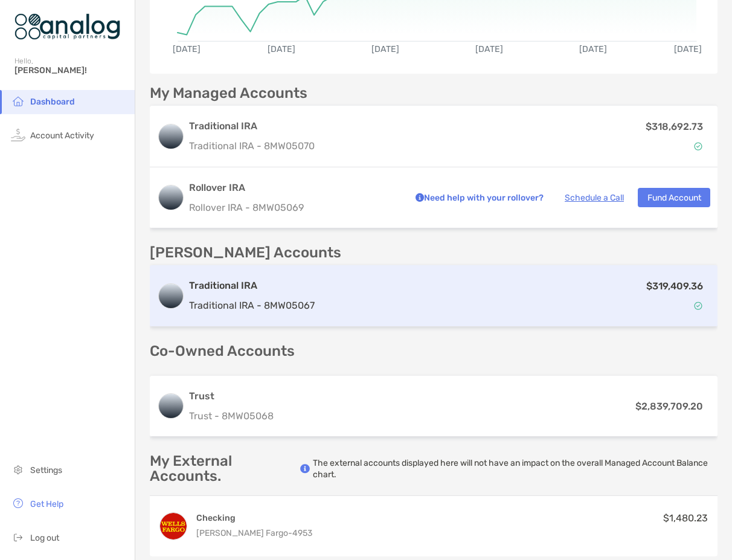 Image resolution: width=732 pixels, height=560 pixels. I want to click on h3: Rollover IRA, so click(294, 188).